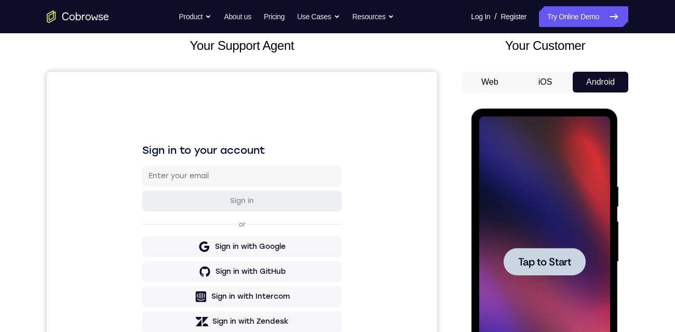 This screenshot has width=675, height=332. Describe the element at coordinates (195, 78) in the screenshot. I see `h1: Sign in to your account` at that location.